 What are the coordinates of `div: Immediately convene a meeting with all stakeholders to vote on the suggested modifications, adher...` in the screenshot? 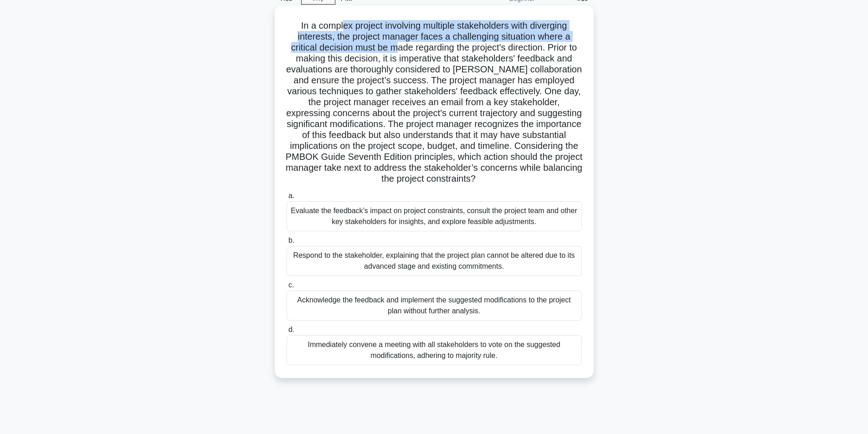 It's located at (434, 350).